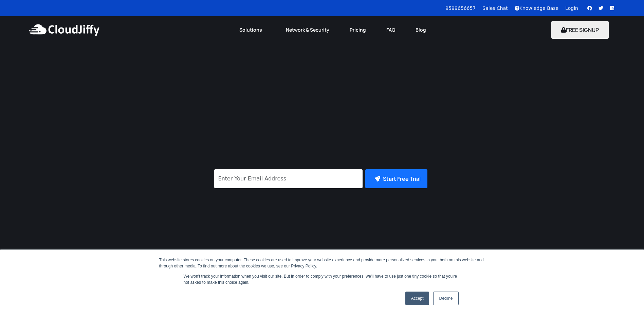  Describe the element at coordinates (288, 179) in the screenshot. I see `input: Enter Your Email Address` at that location.